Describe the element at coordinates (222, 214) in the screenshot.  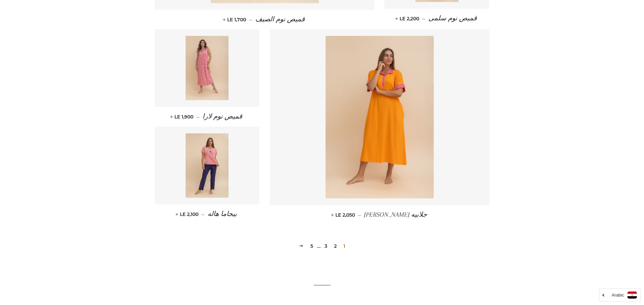
I see `span: بيجاما هاله` at that location.